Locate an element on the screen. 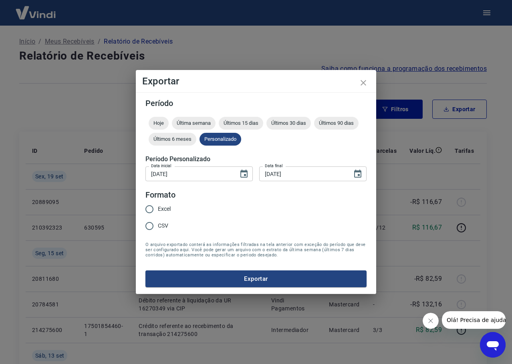 The width and height of the screenshot is (512, 364). span: Excel is located at coordinates (164, 209).